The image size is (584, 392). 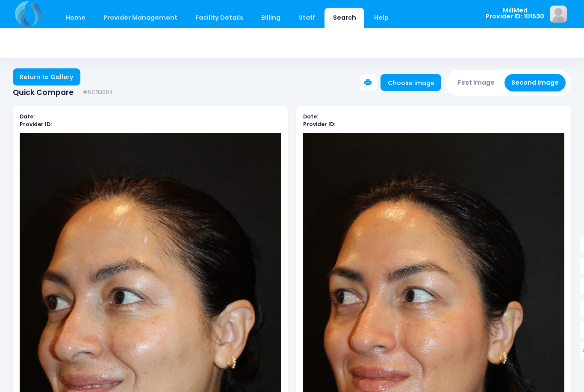 What do you see at coordinates (307, 17) in the screenshot?
I see `a: Staff` at bounding box center [307, 17].